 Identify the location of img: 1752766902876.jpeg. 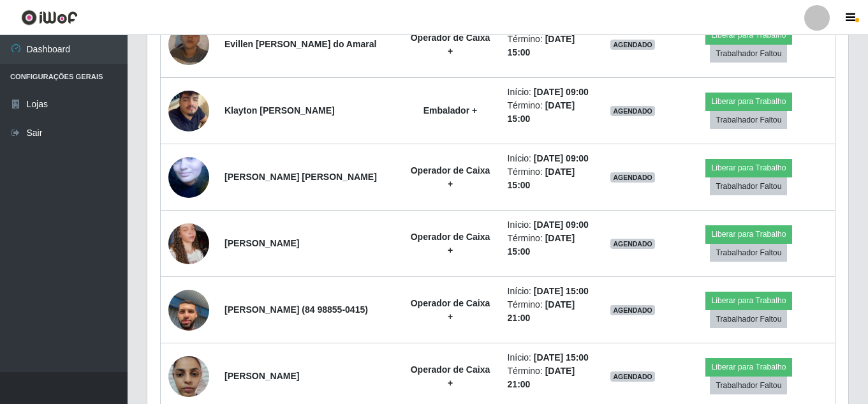
(189, 376).